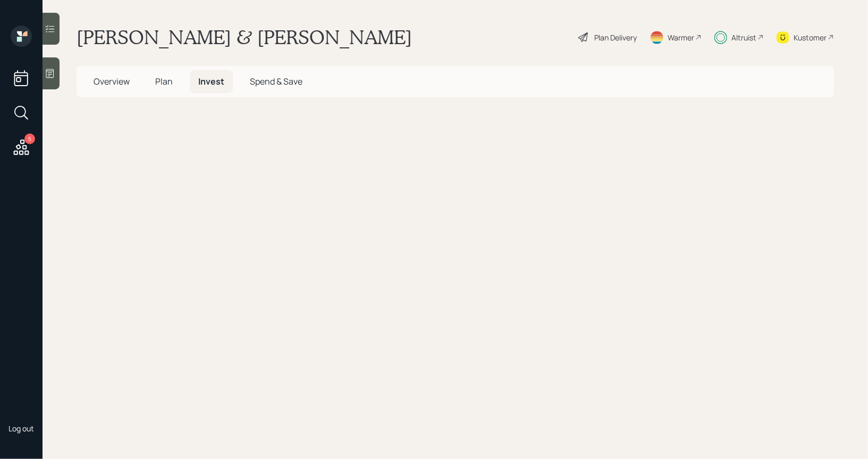 This screenshot has height=459, width=868. I want to click on span: Invest, so click(211, 81).